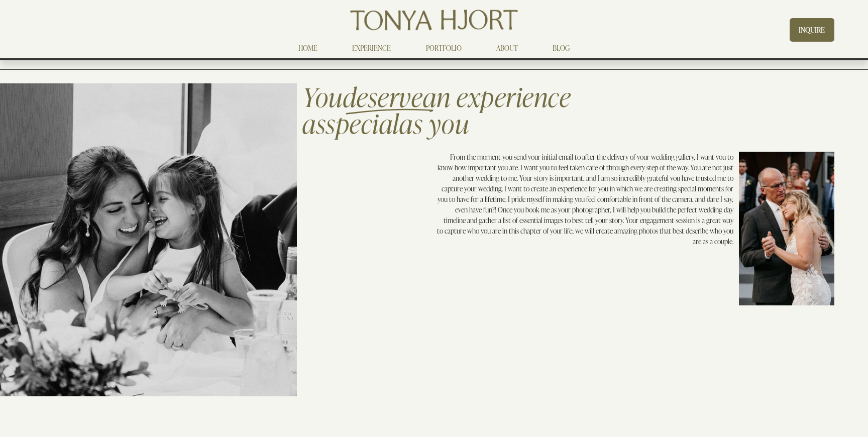  What do you see at coordinates (585, 199) in the screenshot?
I see `p: From the moment you send your initial email to after the delivery of your wedding gallery, I want...` at bounding box center [585, 199].